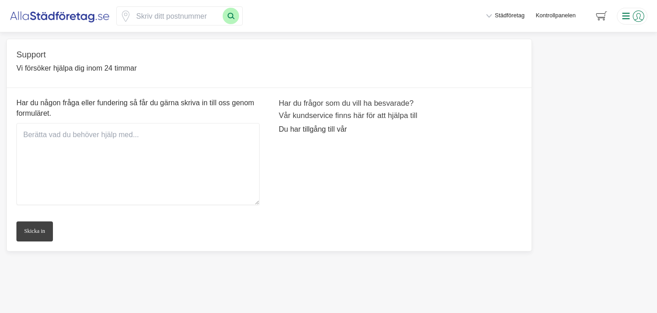 Image resolution: width=657 pixels, height=313 pixels. What do you see at coordinates (394, 129) in the screenshot?
I see `p: Du har tillgång till vår` at bounding box center [394, 129].